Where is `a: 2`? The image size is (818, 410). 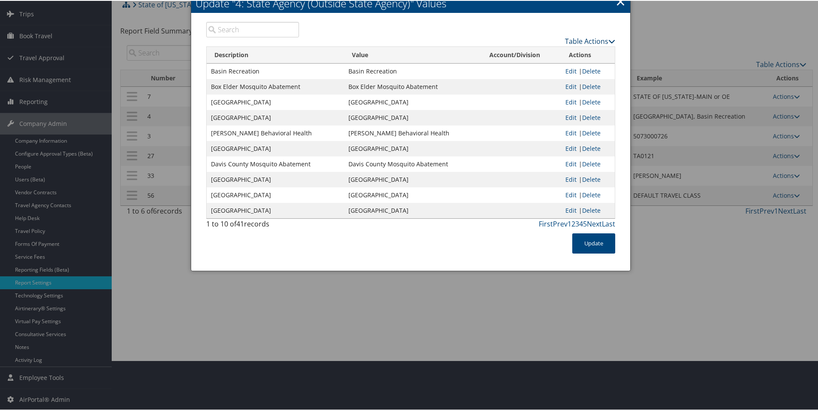 a: 2 is located at coordinates (573, 223).